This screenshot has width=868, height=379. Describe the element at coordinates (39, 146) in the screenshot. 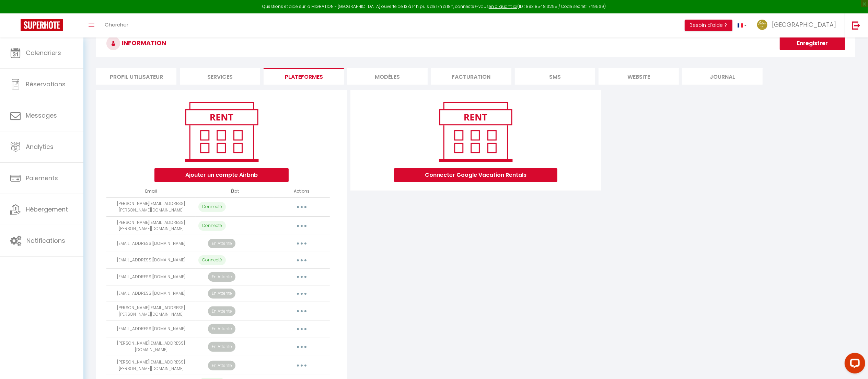

I see `span: Analytics` at that location.